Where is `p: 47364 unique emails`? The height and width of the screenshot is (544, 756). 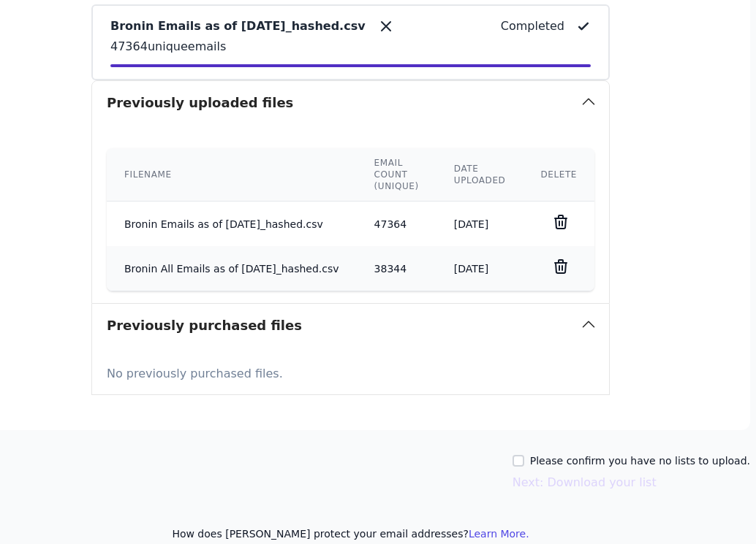 p: 47364 unique emails is located at coordinates (350, 47).